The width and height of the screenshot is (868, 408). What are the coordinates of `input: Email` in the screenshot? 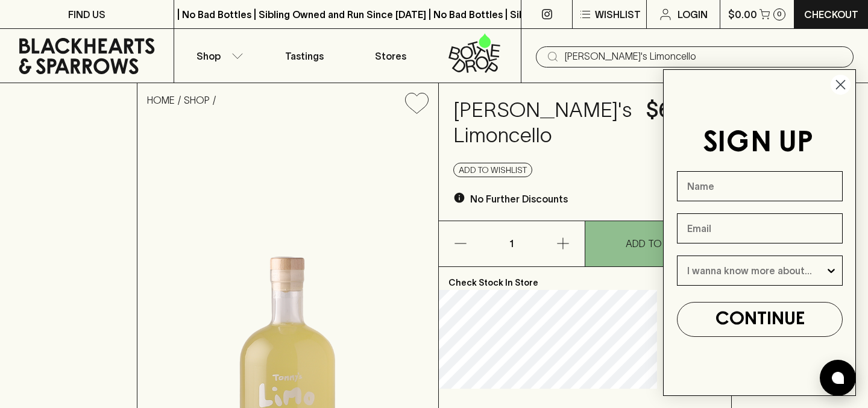 It's located at (760, 228).